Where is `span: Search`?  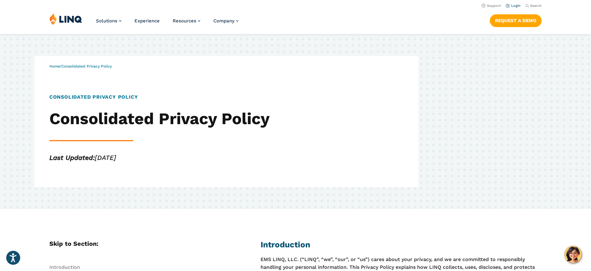
span: Search is located at coordinates (536, 6).